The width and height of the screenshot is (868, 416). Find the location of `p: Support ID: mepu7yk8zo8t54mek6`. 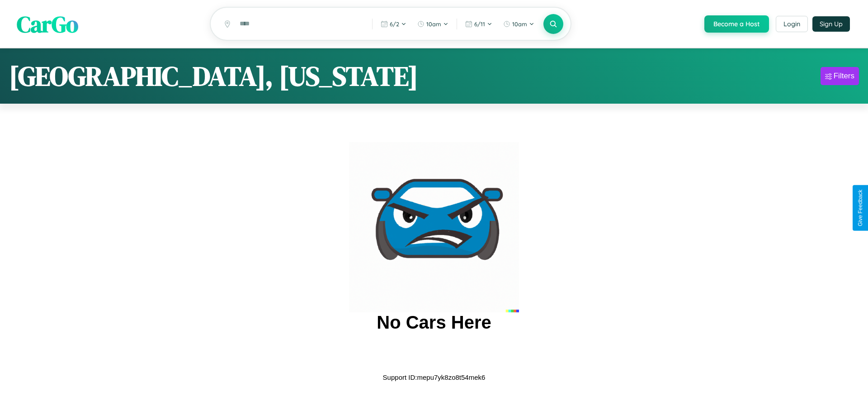

p: Support ID: mepu7yk8zo8t54mek6 is located at coordinates (434, 377).